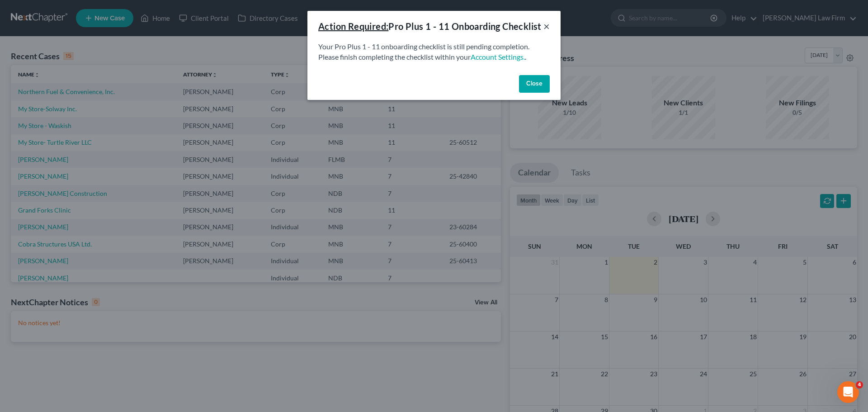  Describe the element at coordinates (534, 84) in the screenshot. I see `button: Close` at that location.